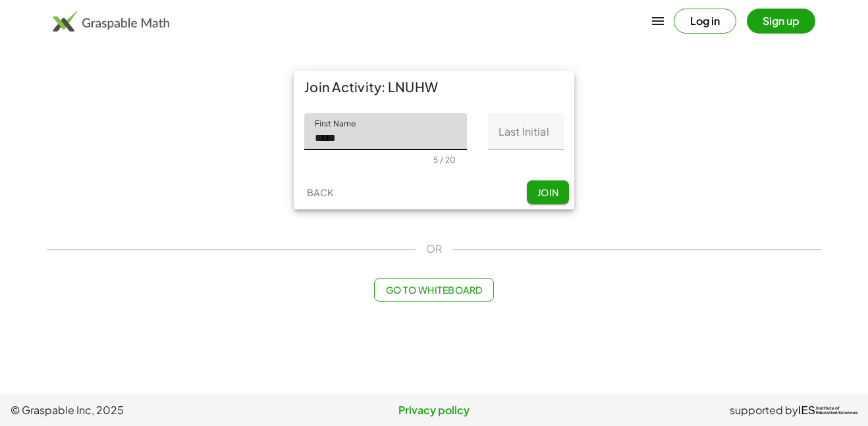 The height and width of the screenshot is (426, 868). What do you see at coordinates (836, 410) in the screenshot?
I see `span: Institute of Education Sciences` at bounding box center [836, 410].